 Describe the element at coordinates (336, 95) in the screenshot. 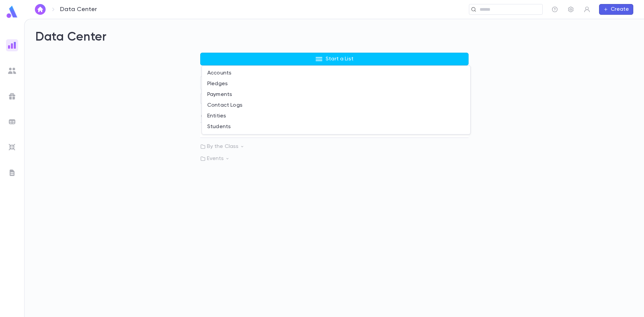

I see `li: Payments` at that location.